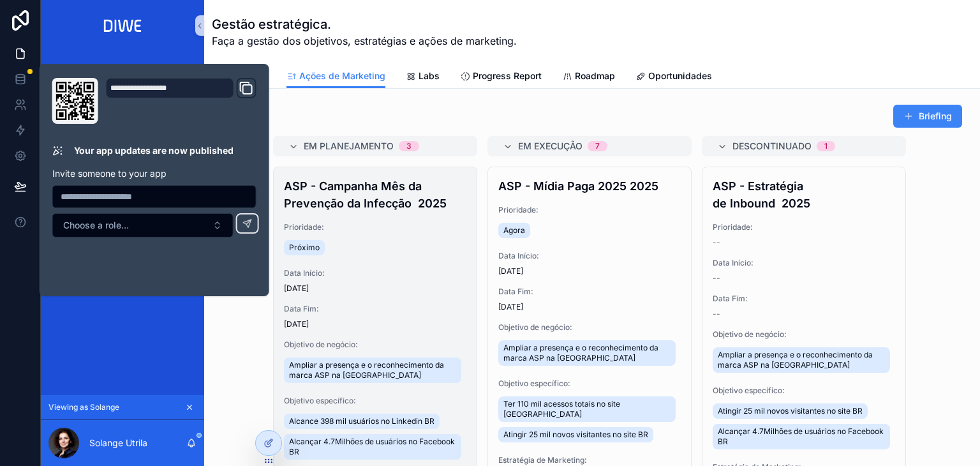 This screenshot has height=466, width=980. I want to click on a: Home, so click(122, 71).